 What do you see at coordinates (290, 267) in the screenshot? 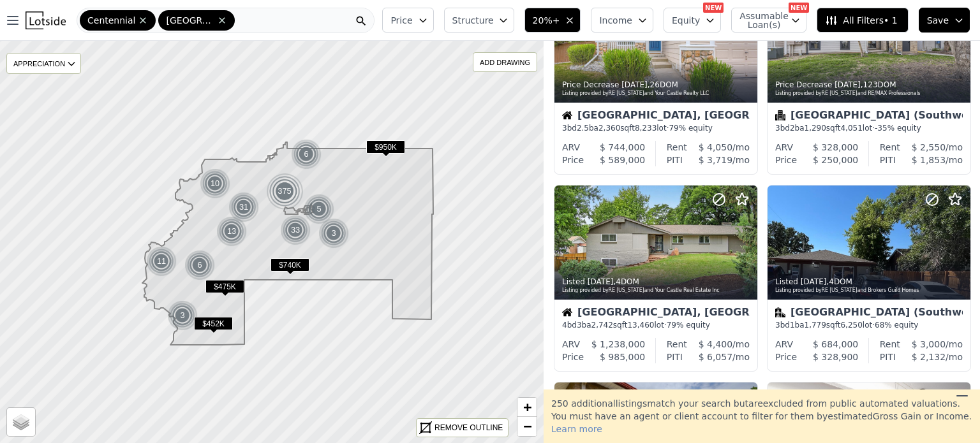
I see `div: $740K` at bounding box center [290, 267].